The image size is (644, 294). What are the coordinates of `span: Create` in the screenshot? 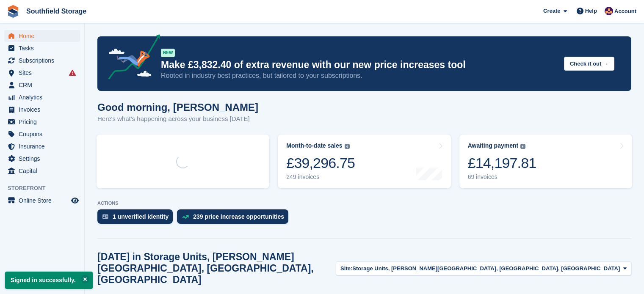 It's located at (552, 11).